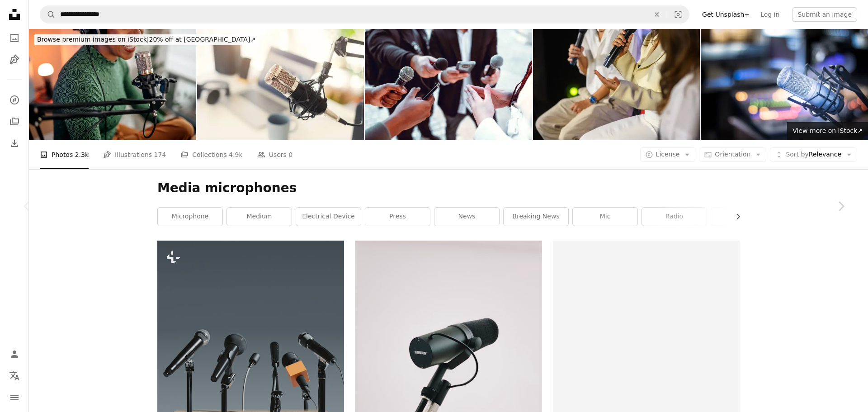 This screenshot has height=412, width=868. What do you see at coordinates (796, 154) in the screenshot?
I see `span: Sort by` at bounding box center [796, 154].